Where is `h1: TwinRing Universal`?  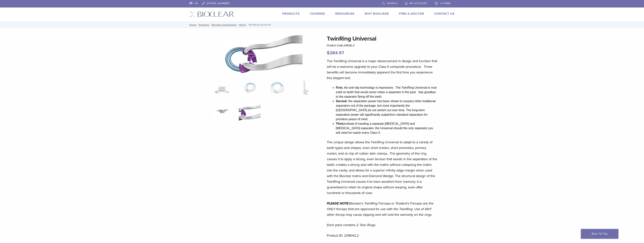
h1: TwinRing Universal is located at coordinates (382, 38).